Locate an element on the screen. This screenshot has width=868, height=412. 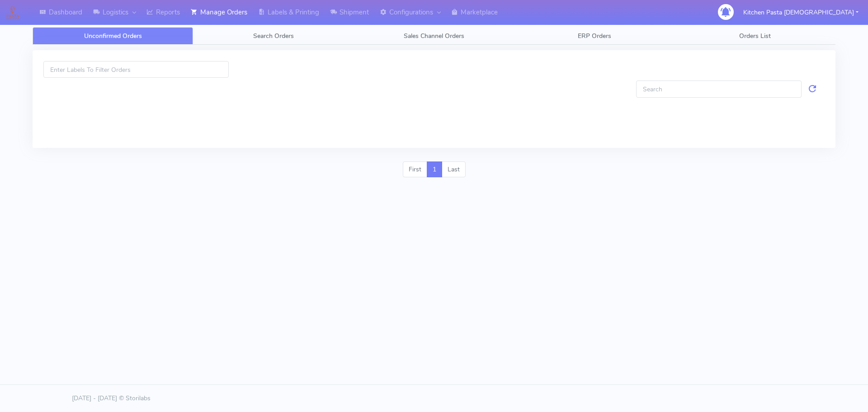
a: 1 is located at coordinates (434, 169).